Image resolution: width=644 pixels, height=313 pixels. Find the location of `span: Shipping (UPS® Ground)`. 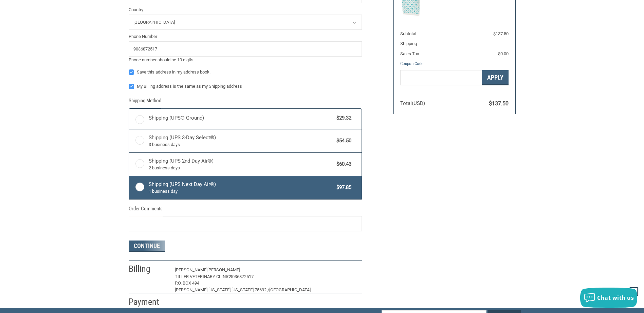

span: Shipping (UPS® Ground) is located at coordinates (241, 118).